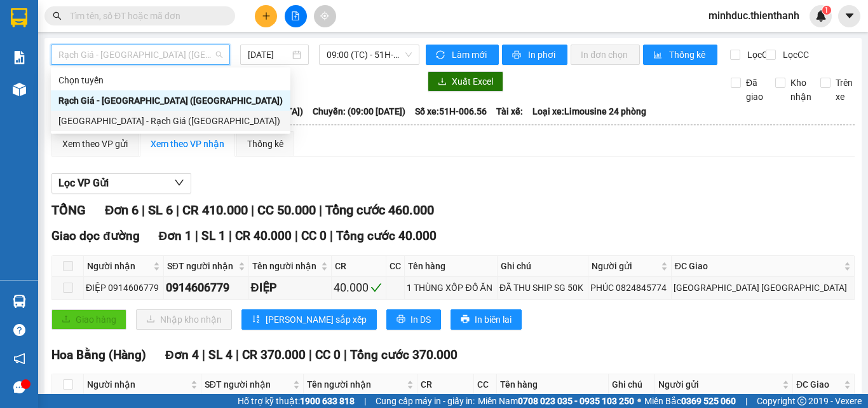  Describe the element at coordinates (19, 57) in the screenshot. I see `img: solution-icon` at that location.